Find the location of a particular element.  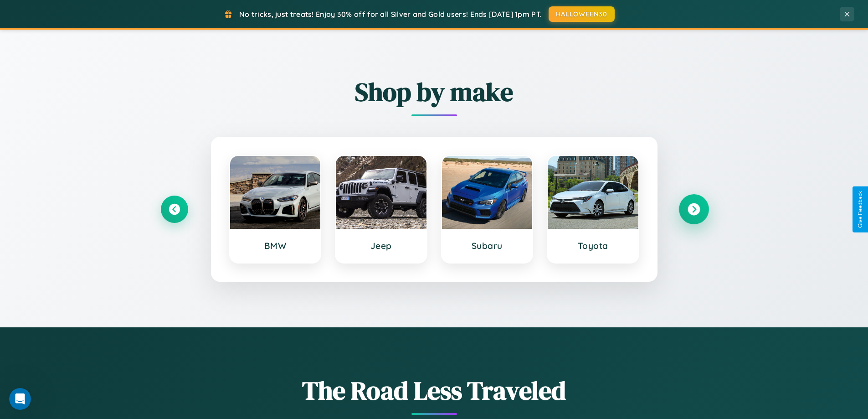

h1: The Road Less Traveled is located at coordinates (434, 390).